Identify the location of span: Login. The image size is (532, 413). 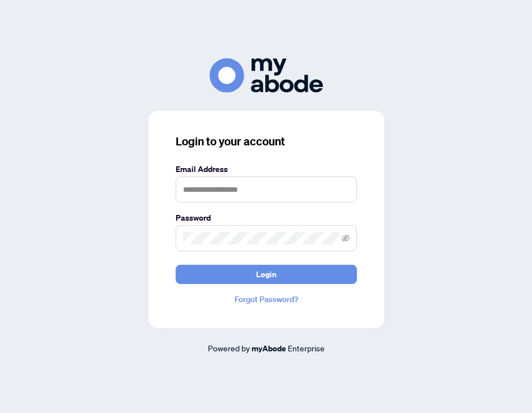
(266, 274).